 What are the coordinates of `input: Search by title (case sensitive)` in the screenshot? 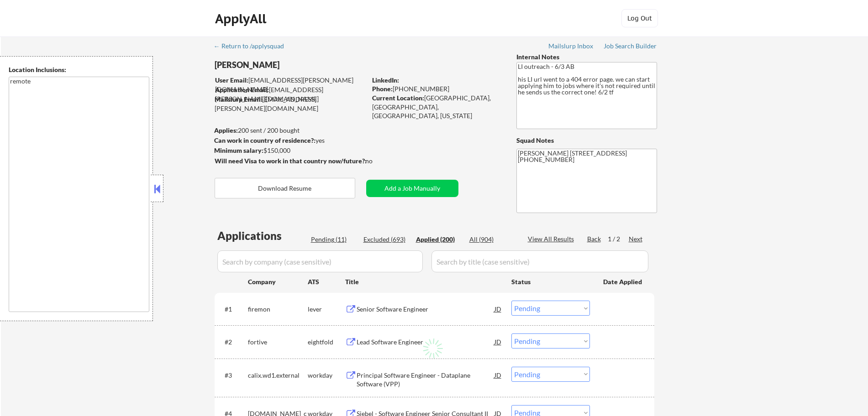 It's located at (539, 262).